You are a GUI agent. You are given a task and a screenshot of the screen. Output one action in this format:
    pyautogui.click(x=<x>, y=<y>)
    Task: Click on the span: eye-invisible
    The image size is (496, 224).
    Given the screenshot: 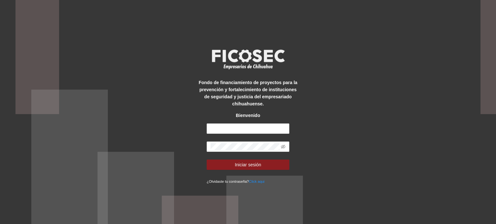 What is the action you would take?
    pyautogui.click(x=283, y=147)
    